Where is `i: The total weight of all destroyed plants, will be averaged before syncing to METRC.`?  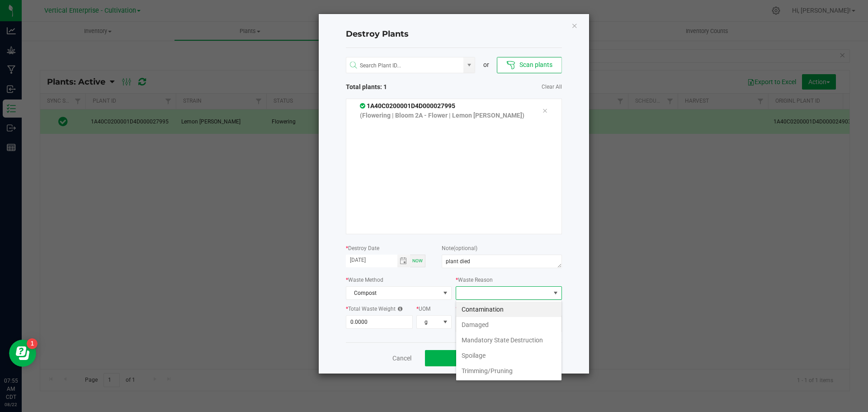
i: The total weight of all destroyed plants, will be averaged before syncing to METRC. is located at coordinates (399, 309).